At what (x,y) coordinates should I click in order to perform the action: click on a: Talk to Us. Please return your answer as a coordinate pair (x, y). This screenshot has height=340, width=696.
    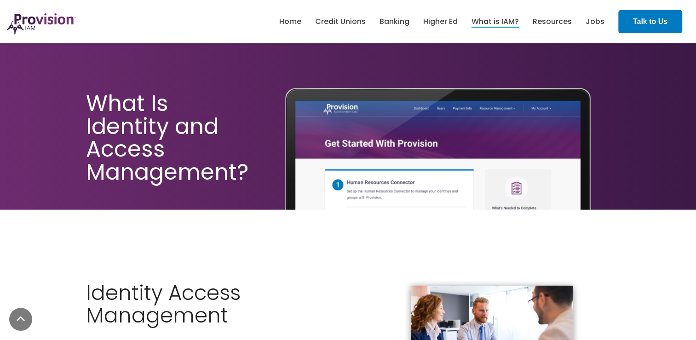
    Looking at the image, I should click on (650, 22).